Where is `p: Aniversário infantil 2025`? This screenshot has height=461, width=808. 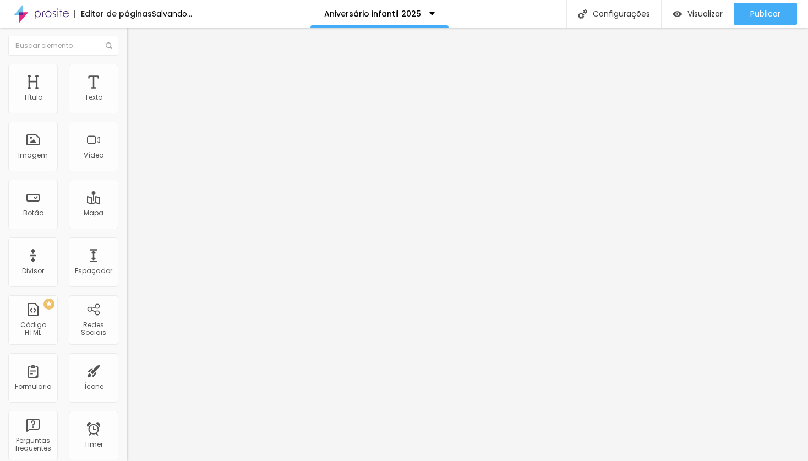 p: Aniversário infantil 2025 is located at coordinates (373, 14).